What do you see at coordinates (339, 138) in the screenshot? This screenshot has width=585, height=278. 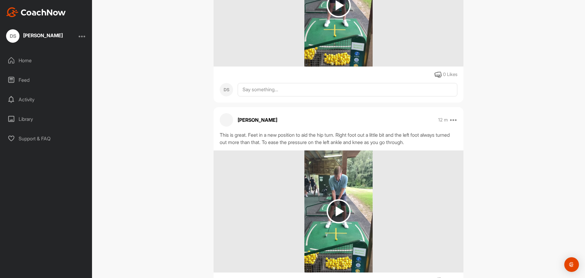 I see `div: This is great. Feet in a new position to aid the hip turn. Right foot out a little bit and the le...` at bounding box center [339, 138].